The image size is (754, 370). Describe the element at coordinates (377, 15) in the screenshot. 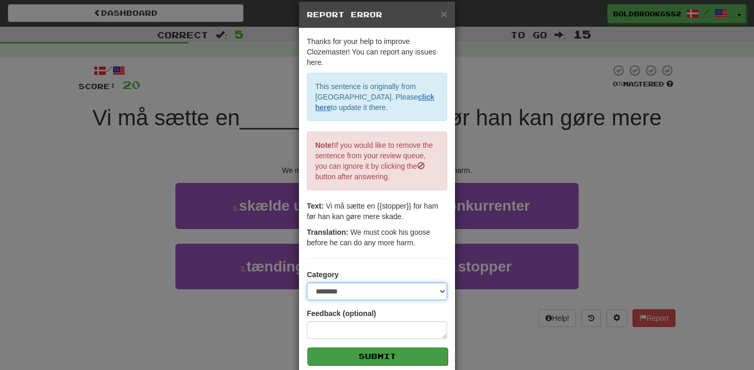

I see `h5: Report Error` at that location.